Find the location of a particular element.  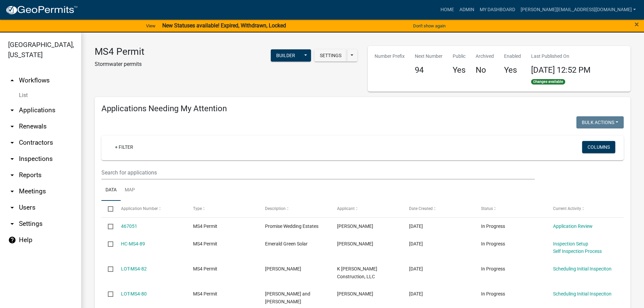

span: Tori Tripp is located at coordinates (355, 226).